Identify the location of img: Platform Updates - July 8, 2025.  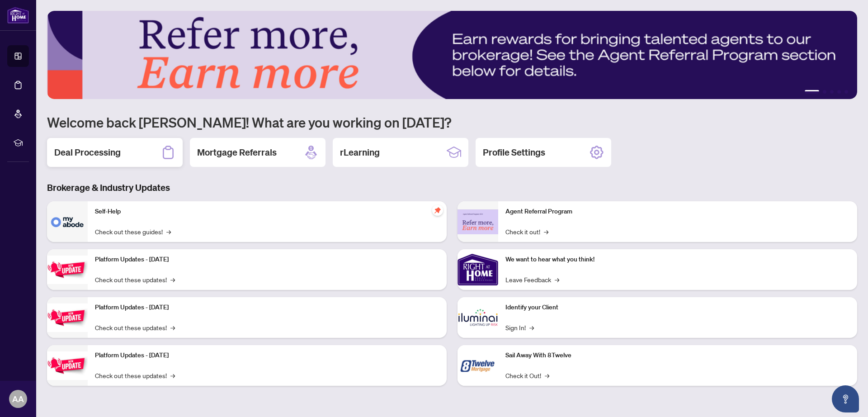
(68, 318).